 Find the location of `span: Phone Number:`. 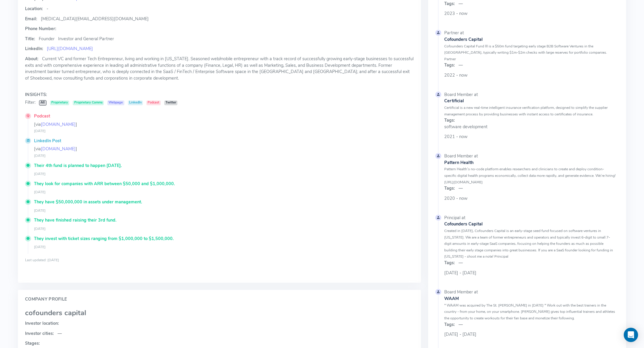

span: Phone Number: is located at coordinates (40, 29).